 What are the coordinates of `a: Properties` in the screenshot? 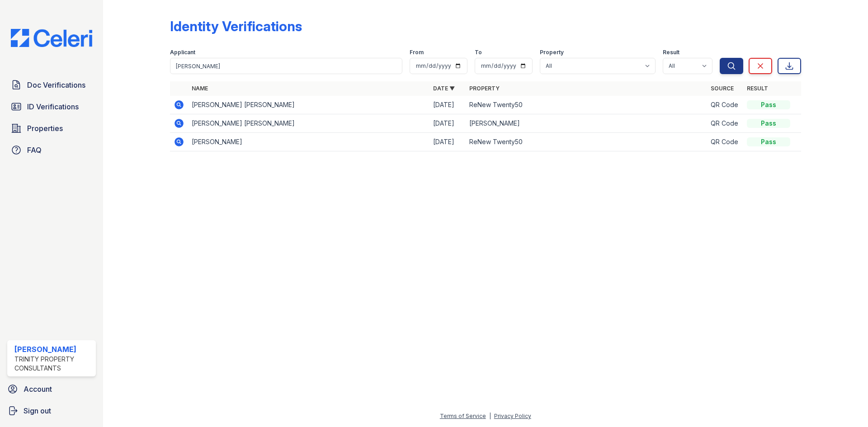 It's located at (52, 128).